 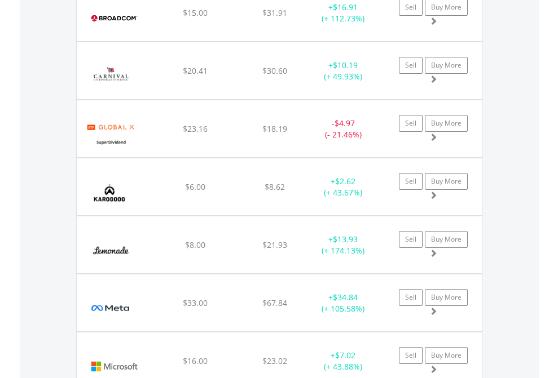 I want to click on span: $23.02, so click(x=275, y=361).